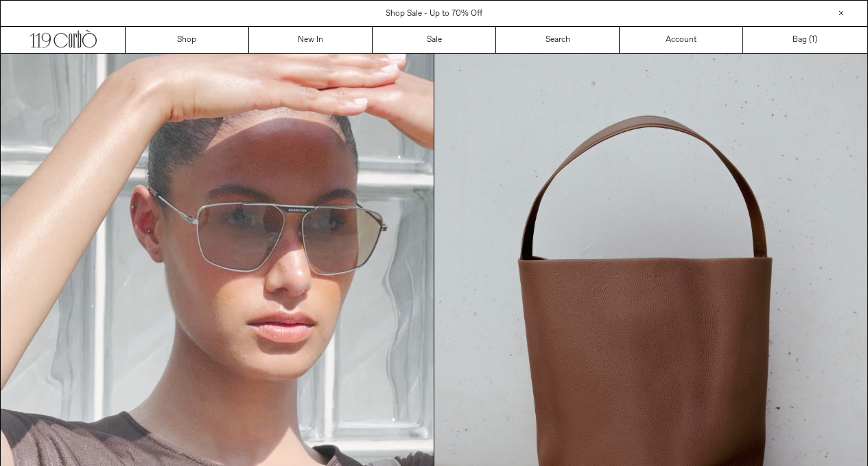 Image resolution: width=868 pixels, height=466 pixels. I want to click on span: 1, so click(814, 40).